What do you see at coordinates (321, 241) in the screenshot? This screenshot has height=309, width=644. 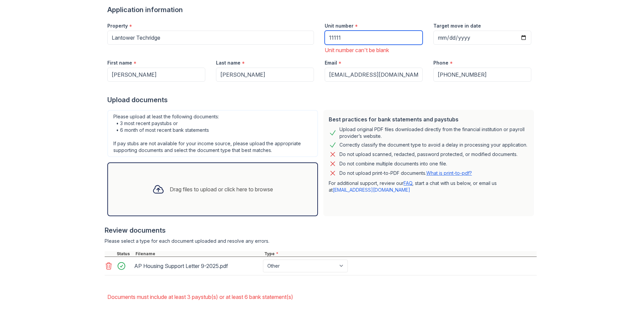 I see `div: Please select a type for each document uploaded and resolve any errors.` at bounding box center [321, 241].